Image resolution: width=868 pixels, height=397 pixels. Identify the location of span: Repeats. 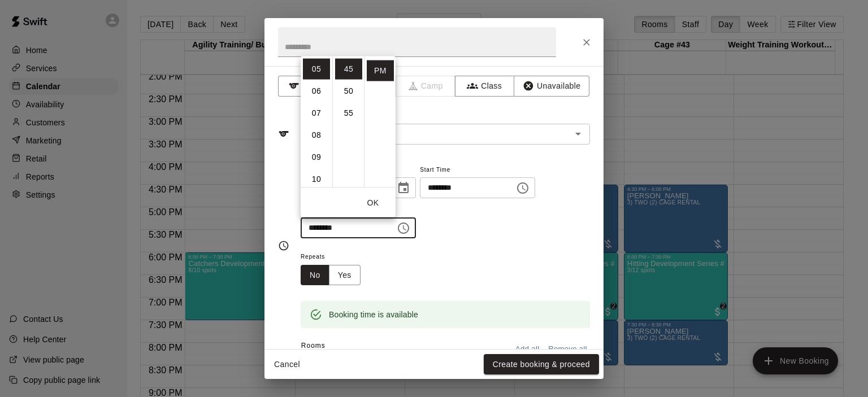
(335, 257).